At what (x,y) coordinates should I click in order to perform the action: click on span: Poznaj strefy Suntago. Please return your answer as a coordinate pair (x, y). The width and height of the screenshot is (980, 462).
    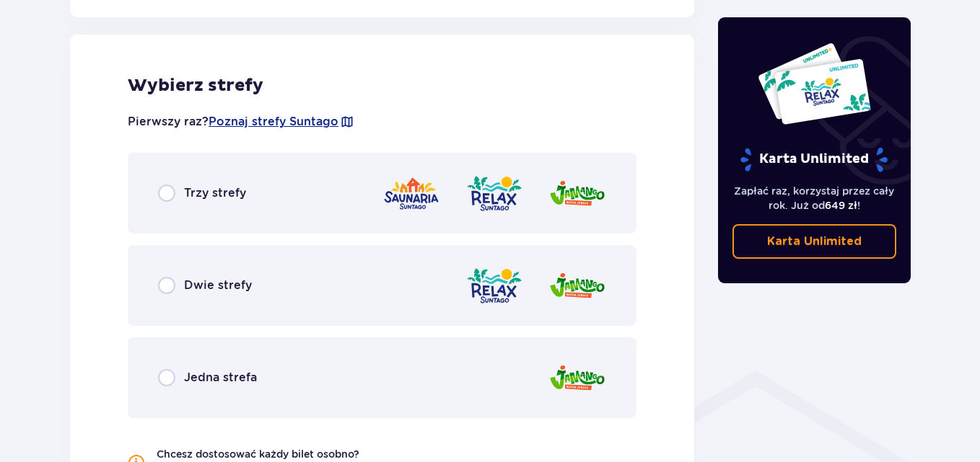
    Looking at the image, I should click on (274, 121).